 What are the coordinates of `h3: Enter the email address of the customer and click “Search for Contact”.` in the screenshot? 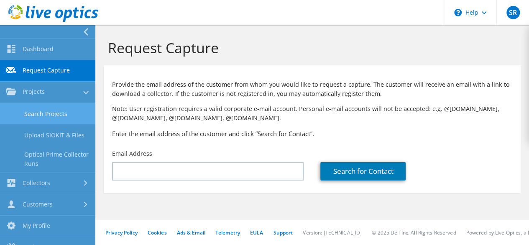 It's located at (312, 133).